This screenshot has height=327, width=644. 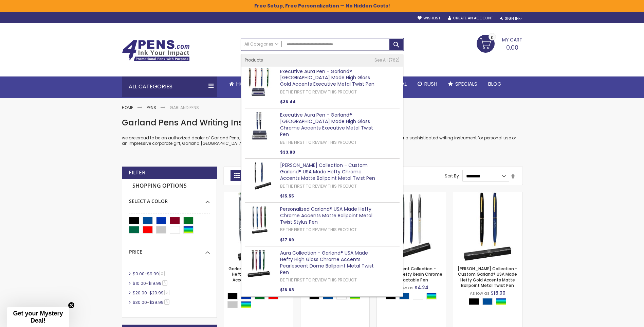 I want to click on div: All Categories, so click(x=170, y=86).